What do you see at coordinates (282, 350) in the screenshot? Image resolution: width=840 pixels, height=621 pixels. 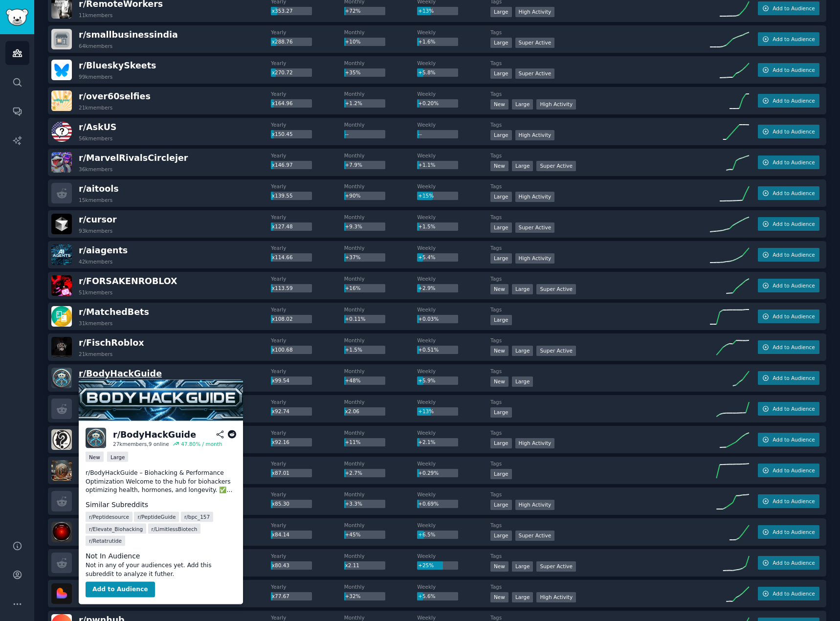 I see `span: x100.68` at bounding box center [282, 350].